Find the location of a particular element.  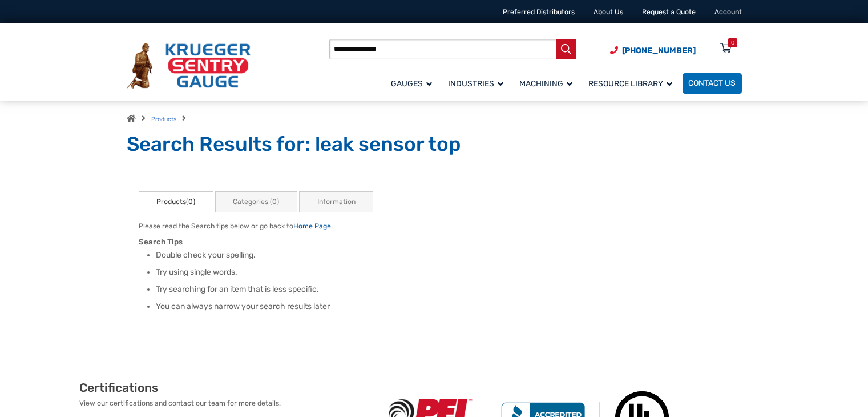

a: Information is located at coordinates (336, 202).